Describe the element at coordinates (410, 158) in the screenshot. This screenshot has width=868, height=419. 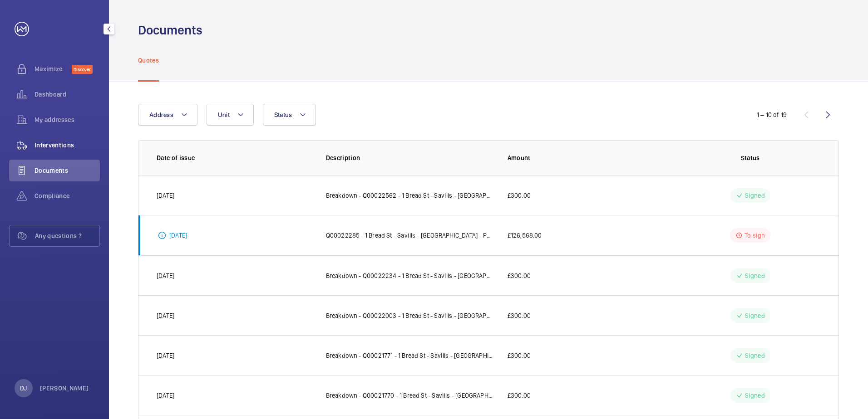
I see `p: Description` at that location.